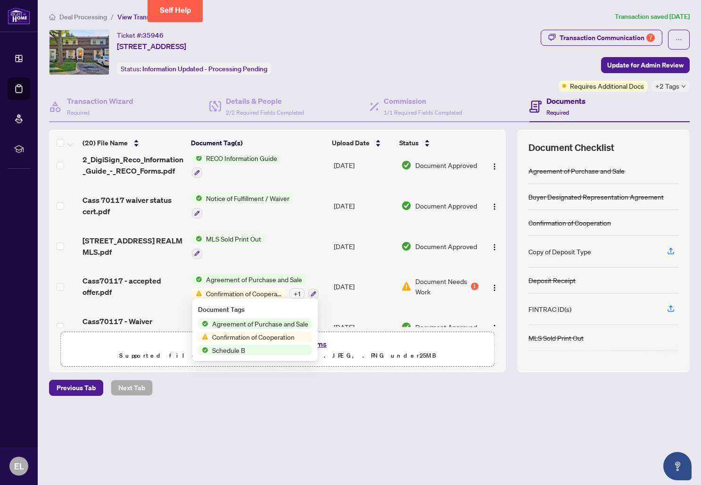  I want to click on span: RECO Information Guide, so click(242, 158).